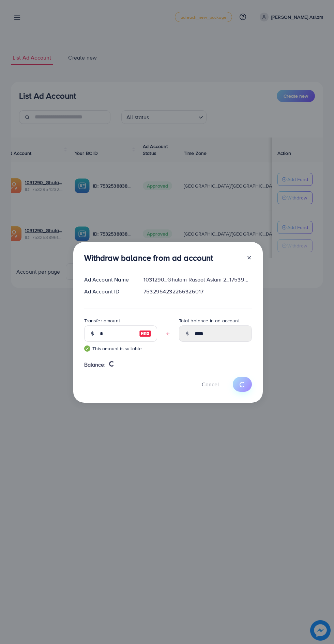 The image size is (334, 644). I want to click on span: Balance:, so click(95, 365).